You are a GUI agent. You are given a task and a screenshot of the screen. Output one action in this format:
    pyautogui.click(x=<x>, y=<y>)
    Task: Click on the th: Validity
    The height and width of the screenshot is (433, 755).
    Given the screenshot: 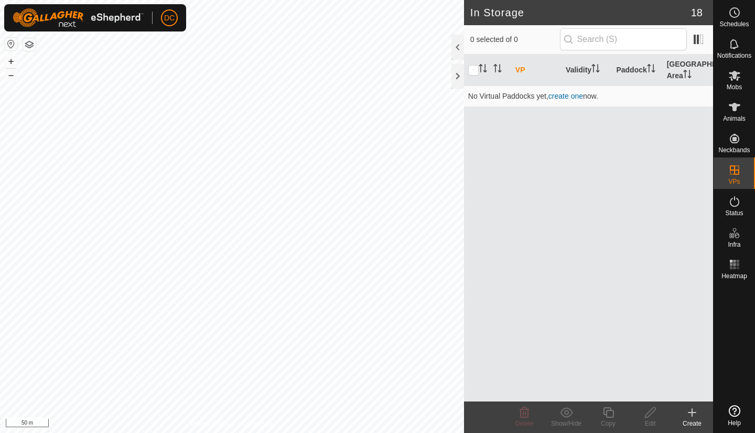 What is the action you would take?
    pyautogui.click(x=587, y=70)
    